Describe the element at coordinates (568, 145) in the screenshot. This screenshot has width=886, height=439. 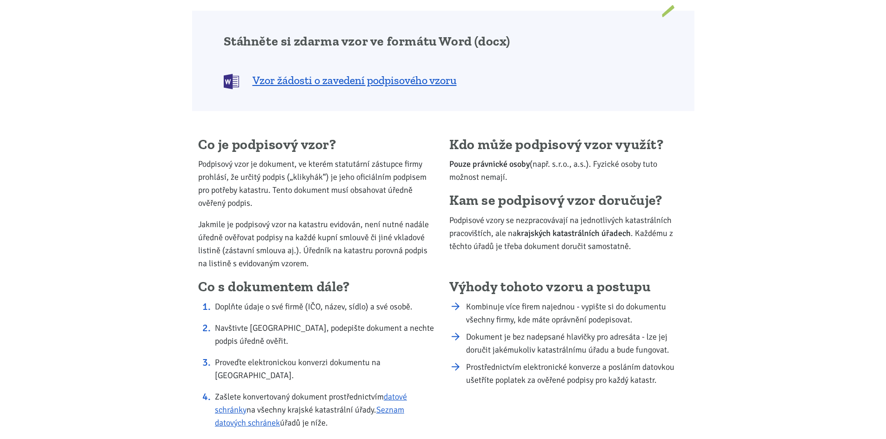
I see `h2: Kdo může podpisový vzor využít?` at that location.